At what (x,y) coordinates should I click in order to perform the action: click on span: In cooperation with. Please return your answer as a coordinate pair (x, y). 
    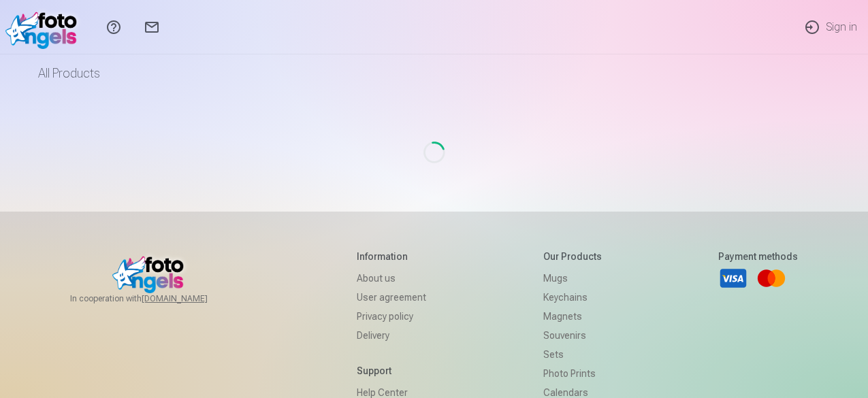
    Looking at the image, I should click on (155, 298).